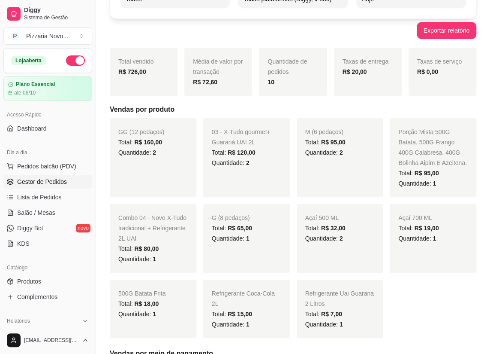 The image size is (490, 354). I want to click on span: Refrigerante Uai Guarana 2 Litros, so click(340, 298).